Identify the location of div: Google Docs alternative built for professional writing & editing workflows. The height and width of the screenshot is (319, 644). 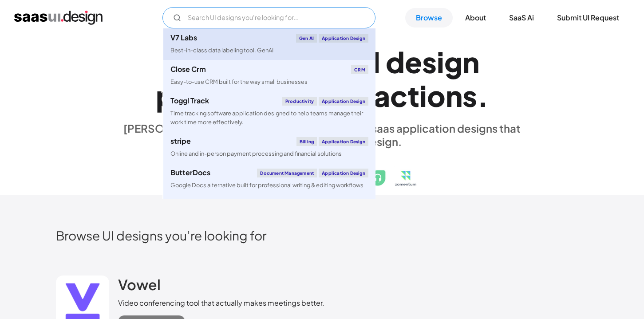
(267, 185).